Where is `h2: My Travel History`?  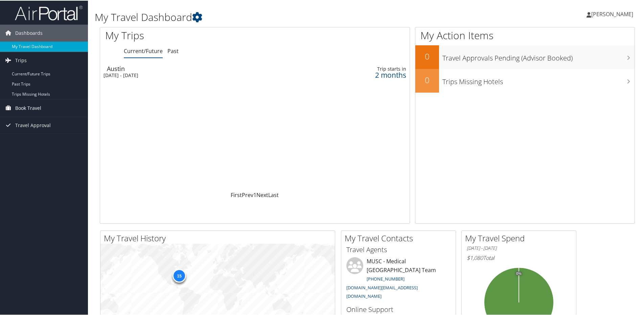
h2: My Travel History is located at coordinates (219, 238).